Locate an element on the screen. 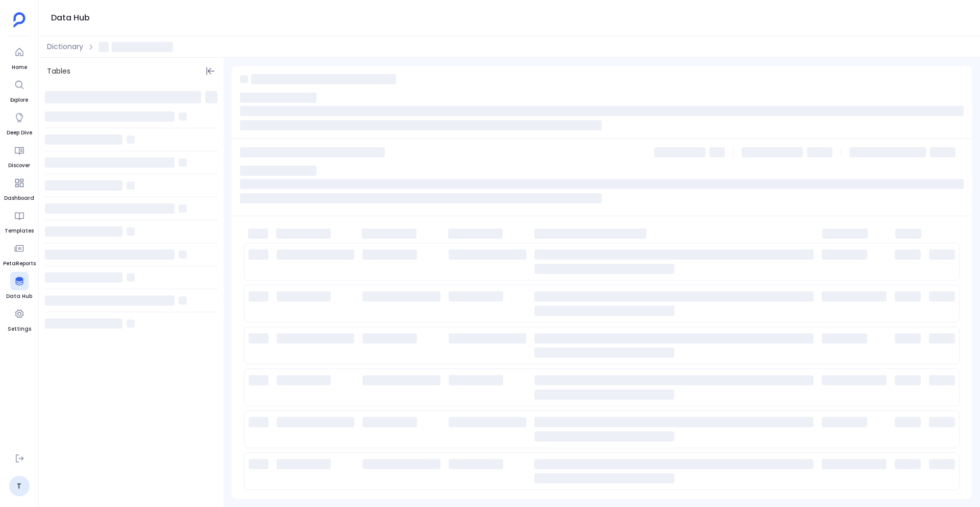 Image resolution: width=980 pixels, height=507 pixels. a: Deep Dive is located at coordinates (20, 122).